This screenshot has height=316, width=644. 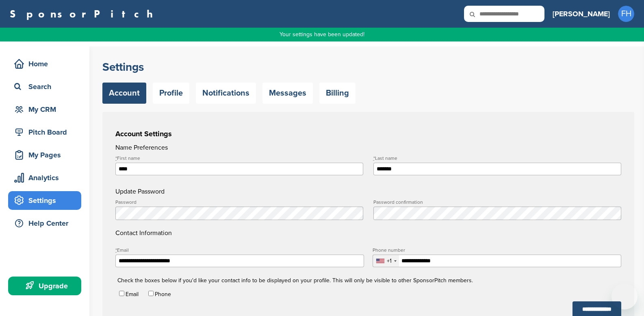 I want to click on div: My CRM, so click(x=47, y=110).